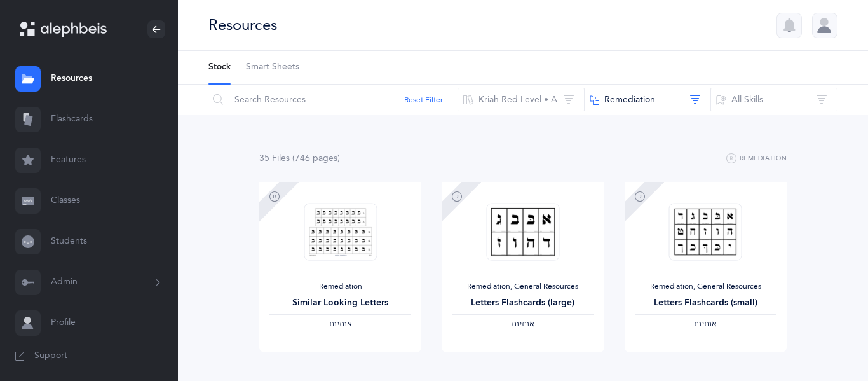 The height and width of the screenshot is (381, 868). Describe the element at coordinates (333, 100) in the screenshot. I see `input: Search Resources` at that location.